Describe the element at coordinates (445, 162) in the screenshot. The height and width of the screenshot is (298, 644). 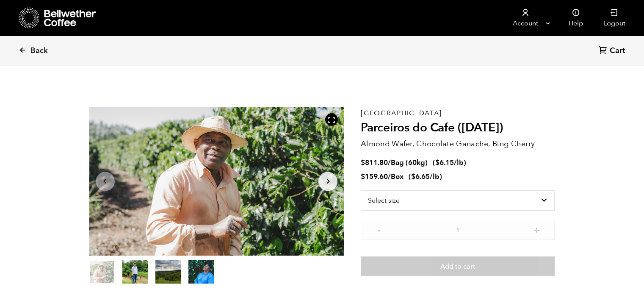
I see `bdi: 6.15` at that location.